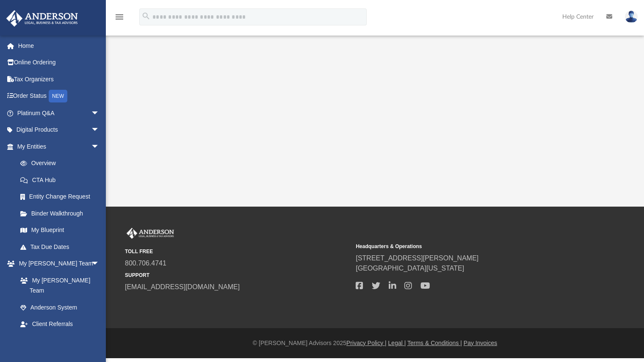 The image size is (644, 362). Describe the element at coordinates (62, 197) in the screenshot. I see `a: Entity Change Request` at that location.